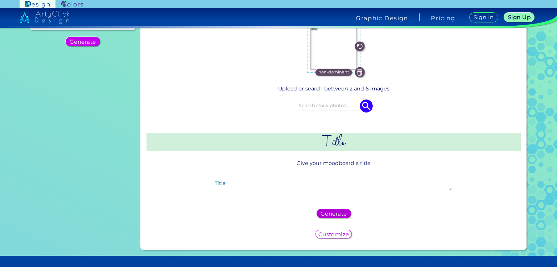 The image size is (557, 267). What do you see at coordinates (333, 234) in the screenshot?
I see `h5: Customize` at bounding box center [333, 234].